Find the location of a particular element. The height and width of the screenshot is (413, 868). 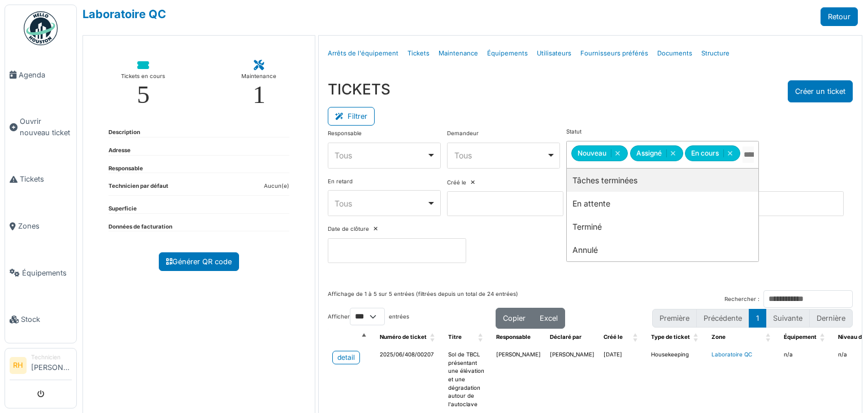

label: En retard is located at coordinates (341, 181).